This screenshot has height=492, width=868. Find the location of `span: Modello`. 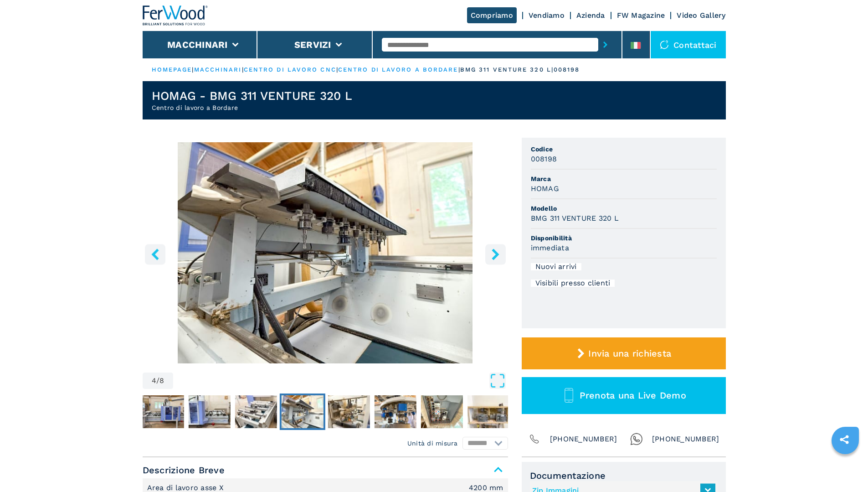

span: Modello is located at coordinates (624, 208).